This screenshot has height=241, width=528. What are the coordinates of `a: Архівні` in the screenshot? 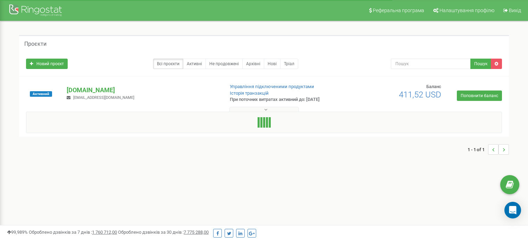 It's located at (253, 64).